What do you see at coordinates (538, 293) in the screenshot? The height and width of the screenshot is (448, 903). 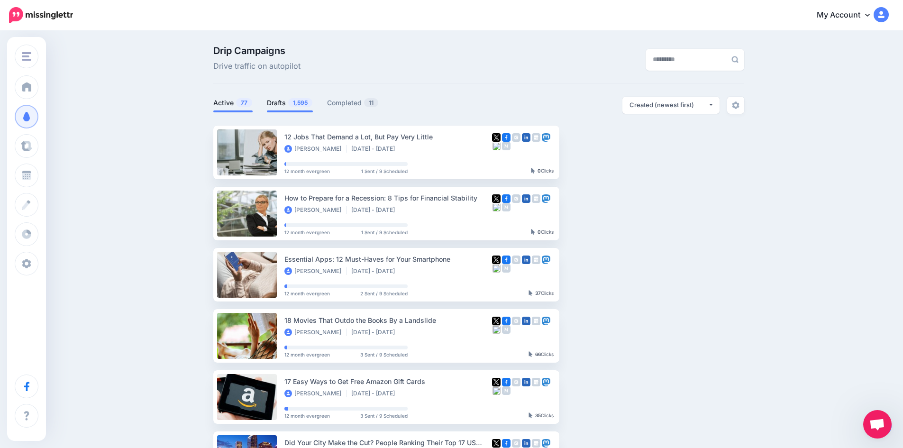 I see `b: 37` at bounding box center [538, 293].